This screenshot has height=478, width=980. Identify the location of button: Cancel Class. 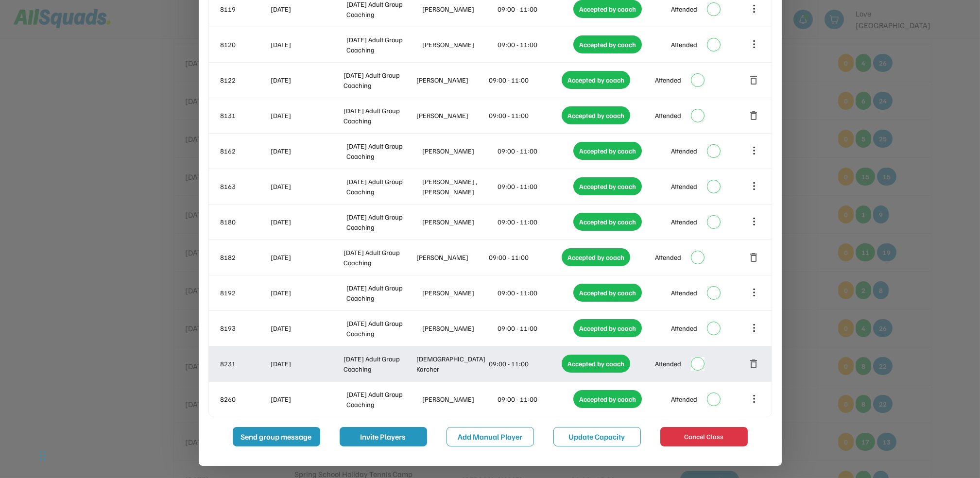
(704, 437).